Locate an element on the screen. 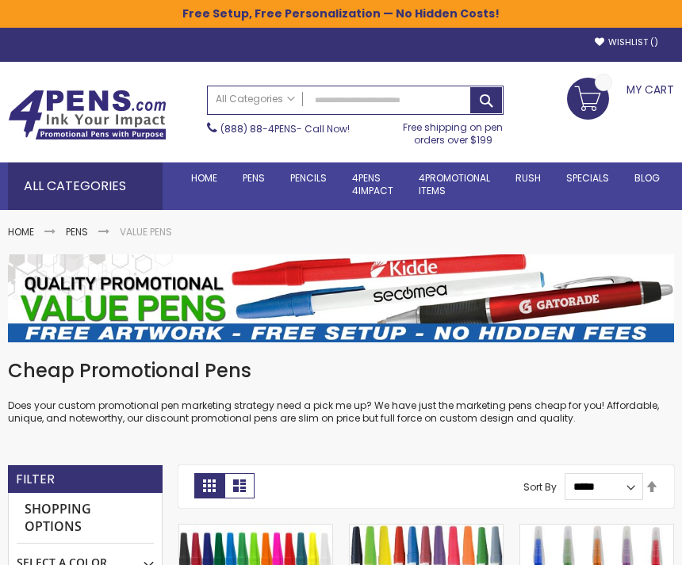 The image size is (682, 565). span: - Call Now! is located at coordinates (285, 128).